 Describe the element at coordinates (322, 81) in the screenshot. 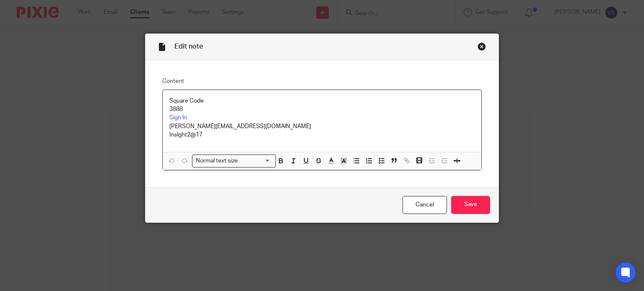

I see `label: Content` at that location.